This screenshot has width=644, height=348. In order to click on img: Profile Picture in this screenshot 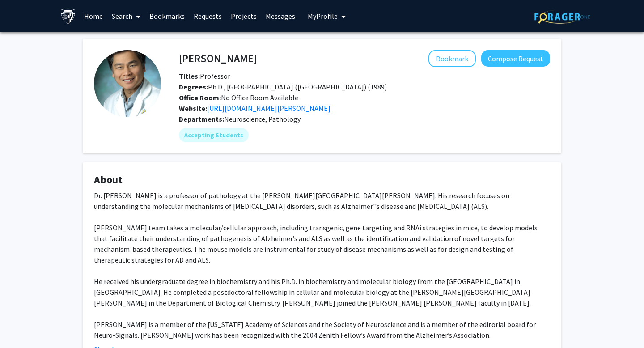, I will do `click(128, 84)`.